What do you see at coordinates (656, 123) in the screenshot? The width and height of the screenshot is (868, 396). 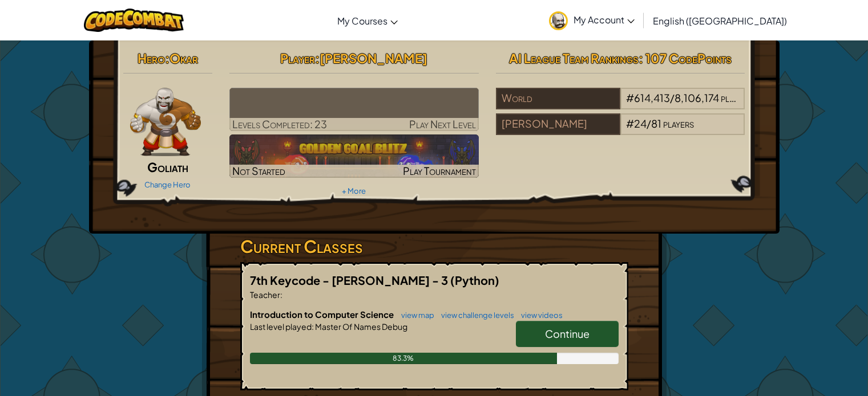 I see `span: 81` at bounding box center [656, 123].